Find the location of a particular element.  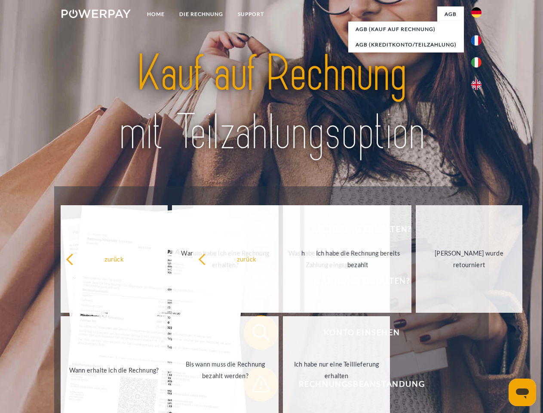

div: Ich habe die Rechnung bereits bezahlt is located at coordinates (358, 259).